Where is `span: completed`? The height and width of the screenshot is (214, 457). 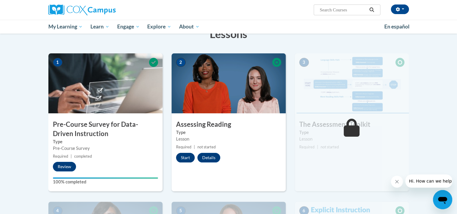
span: completed is located at coordinates (83, 156).